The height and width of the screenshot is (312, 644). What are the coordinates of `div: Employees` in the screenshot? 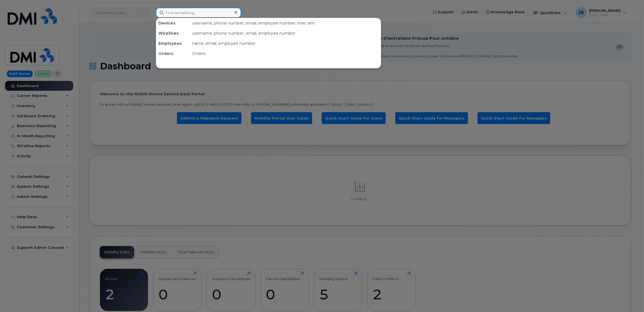 It's located at (173, 44).